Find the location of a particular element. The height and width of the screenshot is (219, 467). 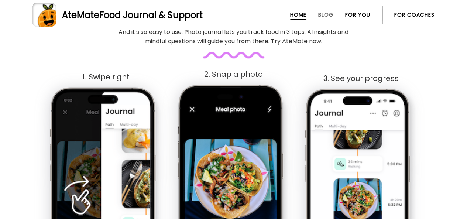

a: For You is located at coordinates (358, 15).